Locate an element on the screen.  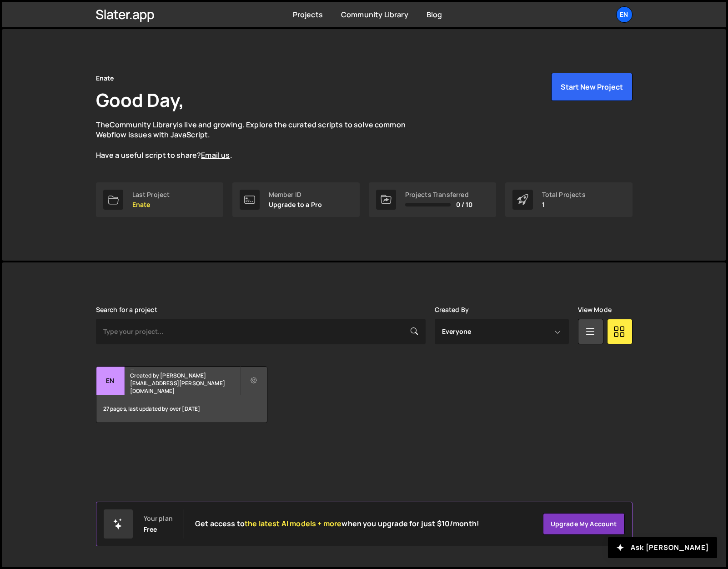
h2: Enate is located at coordinates (184, 368).